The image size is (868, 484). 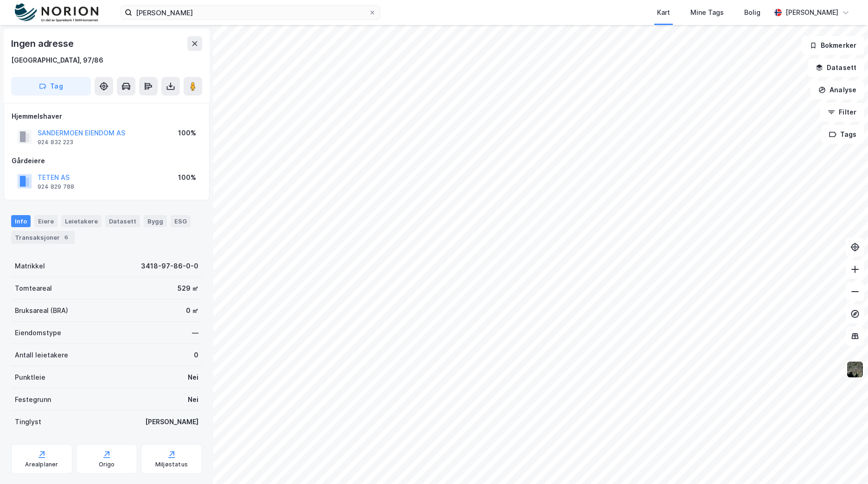 What do you see at coordinates (843, 135) in the screenshot?
I see `button: Tags` at bounding box center [843, 135].